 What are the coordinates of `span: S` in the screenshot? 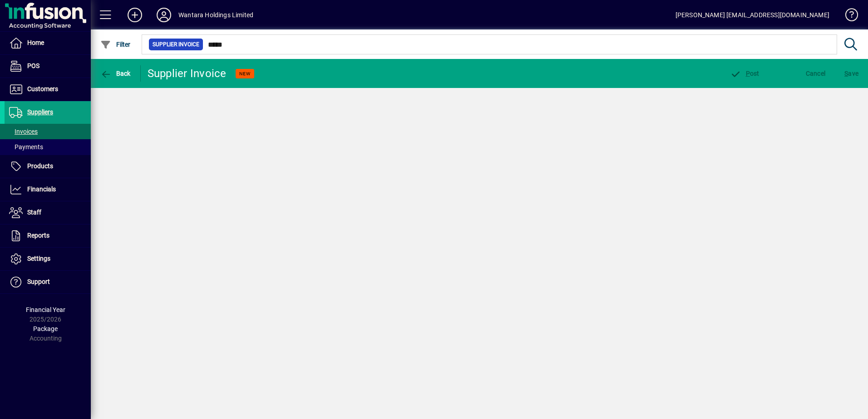 It's located at (847, 73).